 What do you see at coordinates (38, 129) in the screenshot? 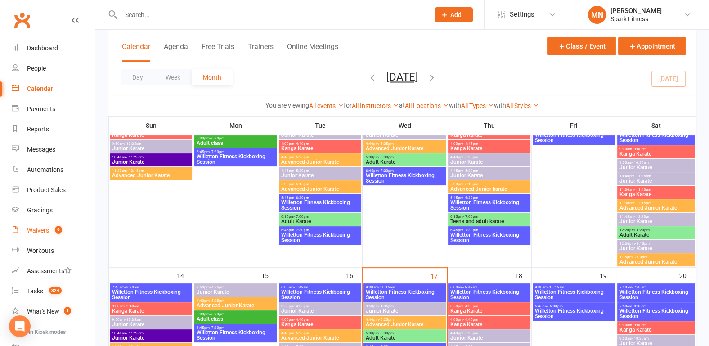
I see `div: Reports` at bounding box center [38, 129].